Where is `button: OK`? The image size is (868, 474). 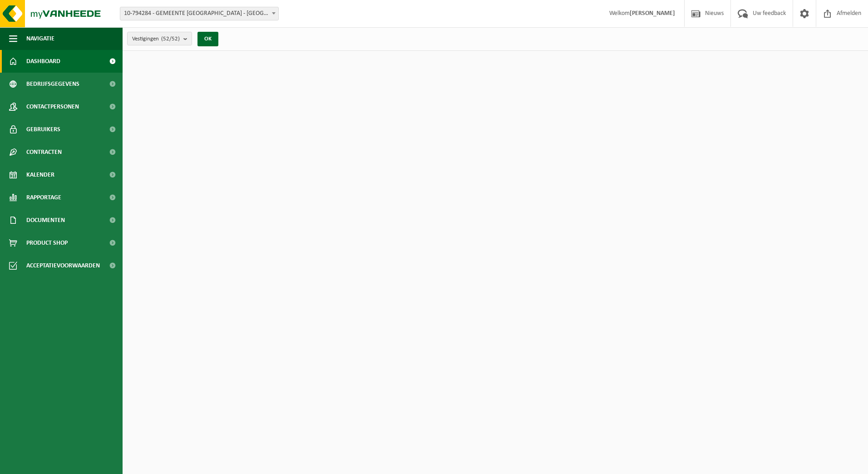 button: OK is located at coordinates (208, 39).